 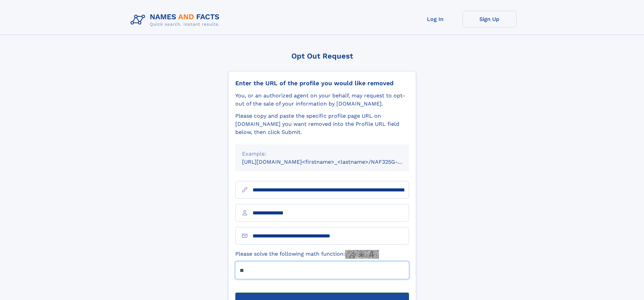 I want to click on div: You, or an authorized agent on your behalf, may request to opt-out of the sale of your informatio..., so click(x=322, y=100).